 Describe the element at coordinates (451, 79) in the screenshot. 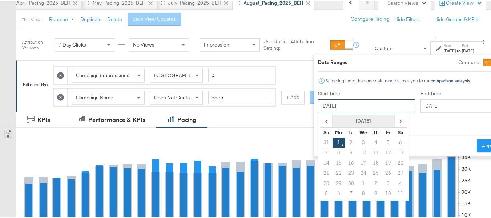

I see `strong: comparison analysis` at that location.